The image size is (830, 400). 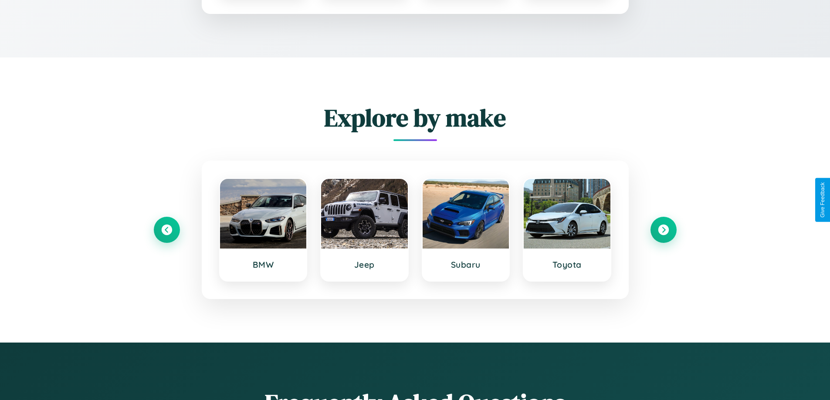 What do you see at coordinates (364, 265) in the screenshot?
I see `h3: Jeep` at bounding box center [364, 265].